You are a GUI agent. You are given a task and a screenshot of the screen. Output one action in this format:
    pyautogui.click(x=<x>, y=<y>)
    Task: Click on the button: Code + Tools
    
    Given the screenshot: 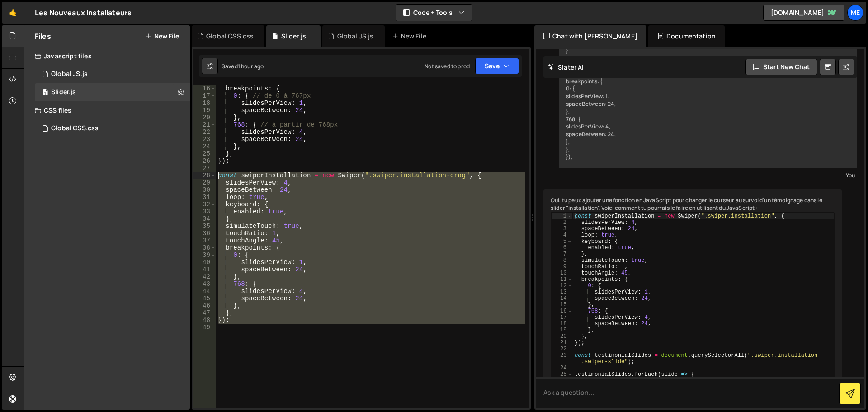 What is the action you would take?
    pyautogui.click(x=434, y=12)
    